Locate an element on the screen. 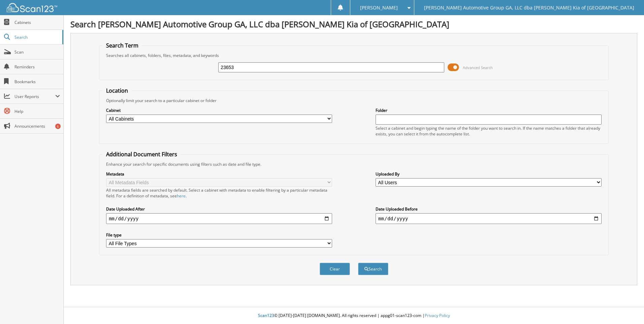  label: File type is located at coordinates (219, 235).